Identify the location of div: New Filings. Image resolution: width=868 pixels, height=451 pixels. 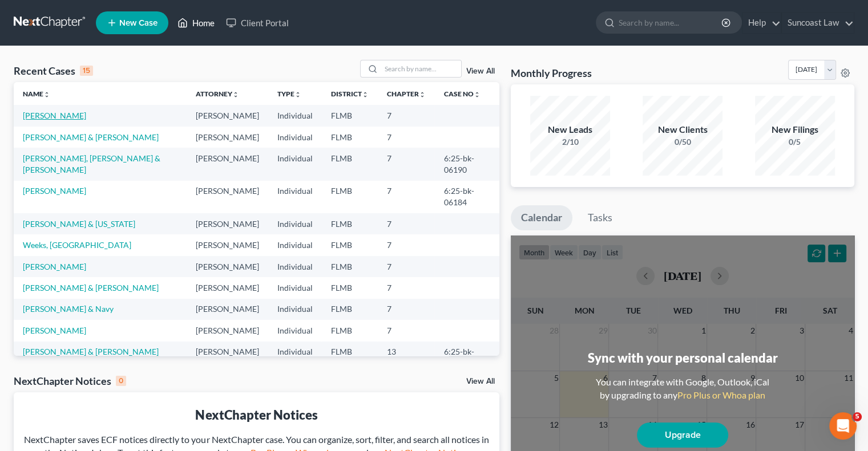
(795, 129).